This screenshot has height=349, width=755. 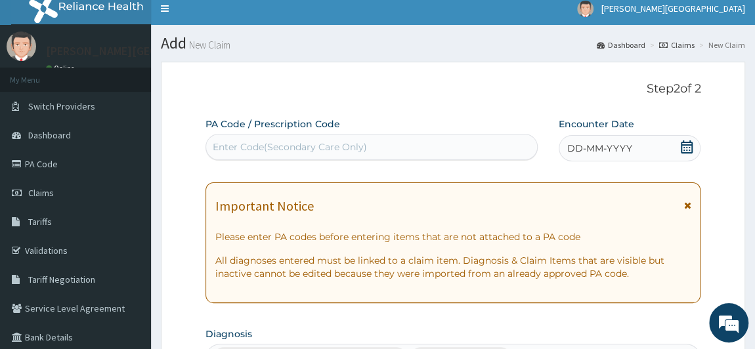 What do you see at coordinates (453, 267) in the screenshot?
I see `p: All diagnoses entered must be linked to a claim item. Diagnosis & Claim Items that are visible bu...` at bounding box center [453, 267].